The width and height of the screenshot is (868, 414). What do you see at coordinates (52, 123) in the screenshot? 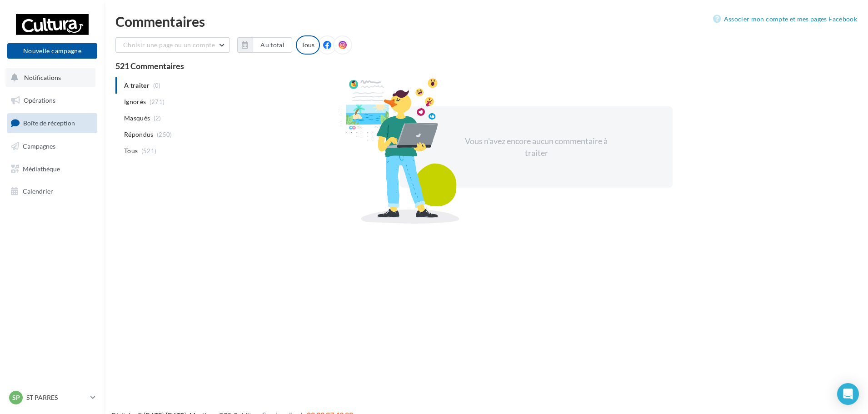
I see `a: Boîte de réception` at bounding box center [52, 123].